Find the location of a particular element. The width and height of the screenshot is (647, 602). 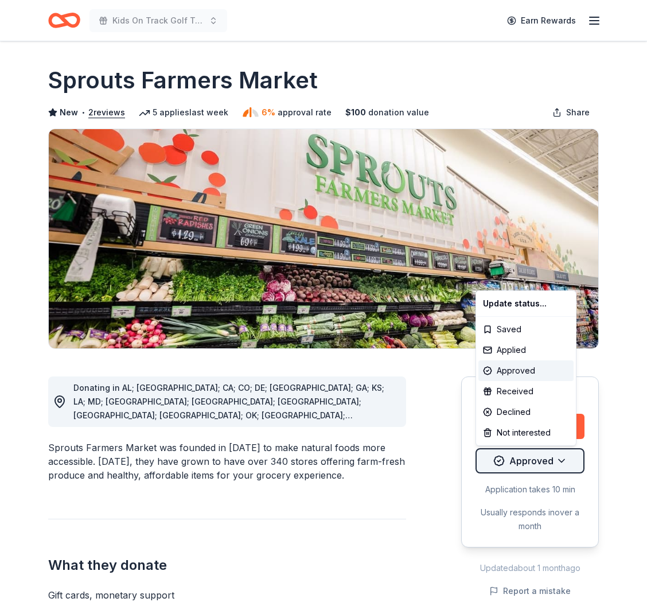

div: Applied is located at coordinates (526, 350).